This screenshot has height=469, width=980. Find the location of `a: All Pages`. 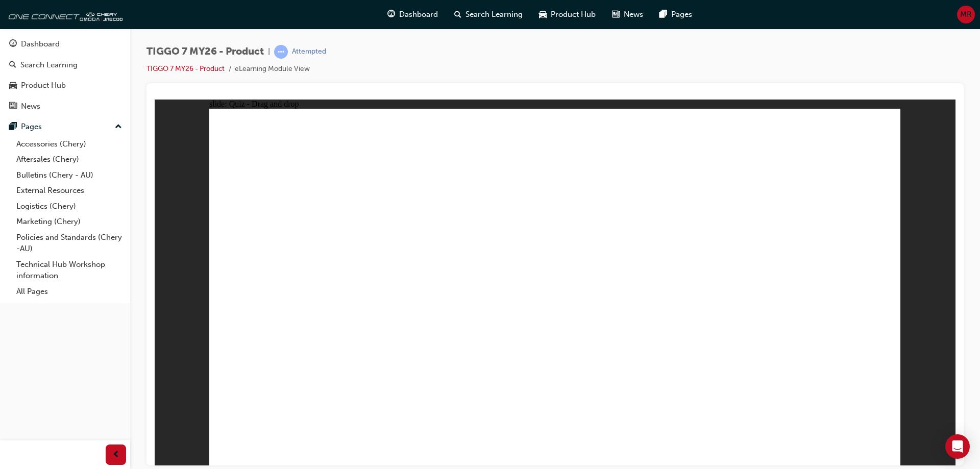

a: All Pages is located at coordinates (69, 292).